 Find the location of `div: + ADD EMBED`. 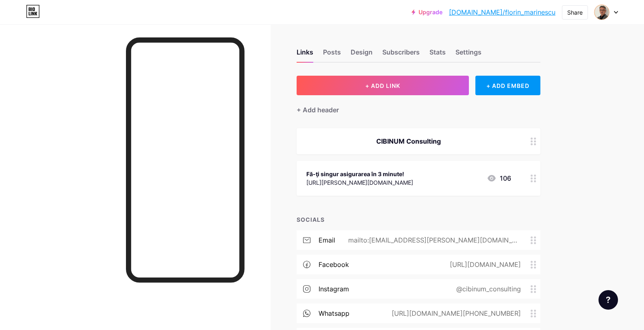

div: + ADD EMBED is located at coordinates (507, 85).